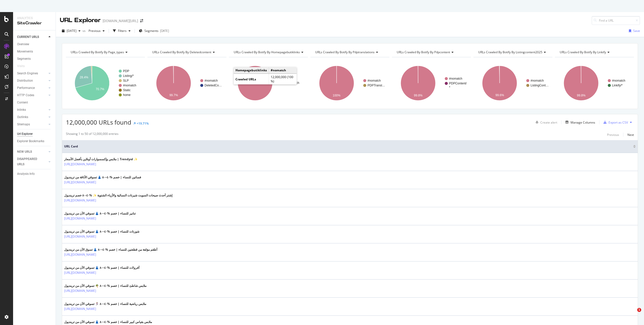 This screenshot has height=325, width=644. Describe the element at coordinates (21, 66) in the screenshot. I see `div: Visits` at that location.